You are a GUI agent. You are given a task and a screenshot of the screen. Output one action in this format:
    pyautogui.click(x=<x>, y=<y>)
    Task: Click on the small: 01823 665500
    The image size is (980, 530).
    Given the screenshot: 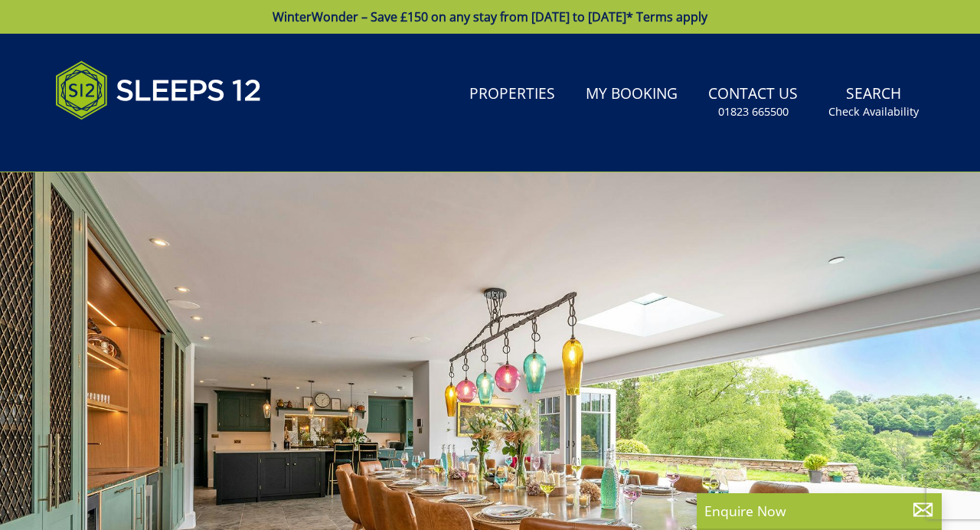 What is the action you would take?
    pyautogui.click(x=754, y=112)
    